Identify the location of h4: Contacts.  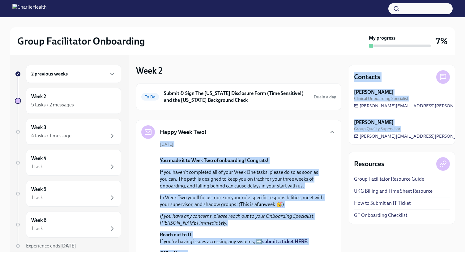
(367, 77).